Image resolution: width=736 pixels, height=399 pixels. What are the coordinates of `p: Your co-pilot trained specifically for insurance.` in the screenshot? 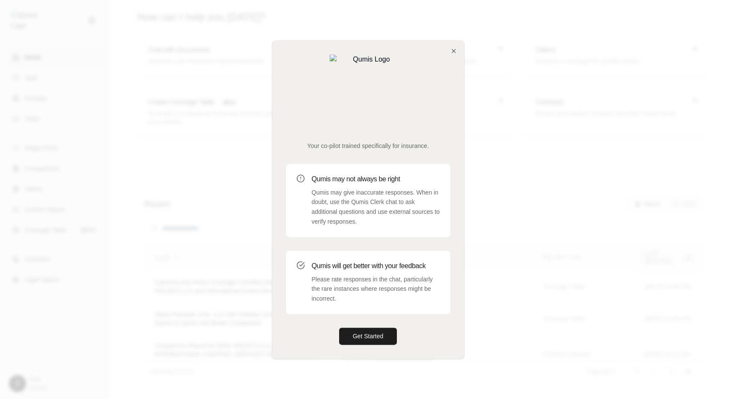 It's located at (368, 146).